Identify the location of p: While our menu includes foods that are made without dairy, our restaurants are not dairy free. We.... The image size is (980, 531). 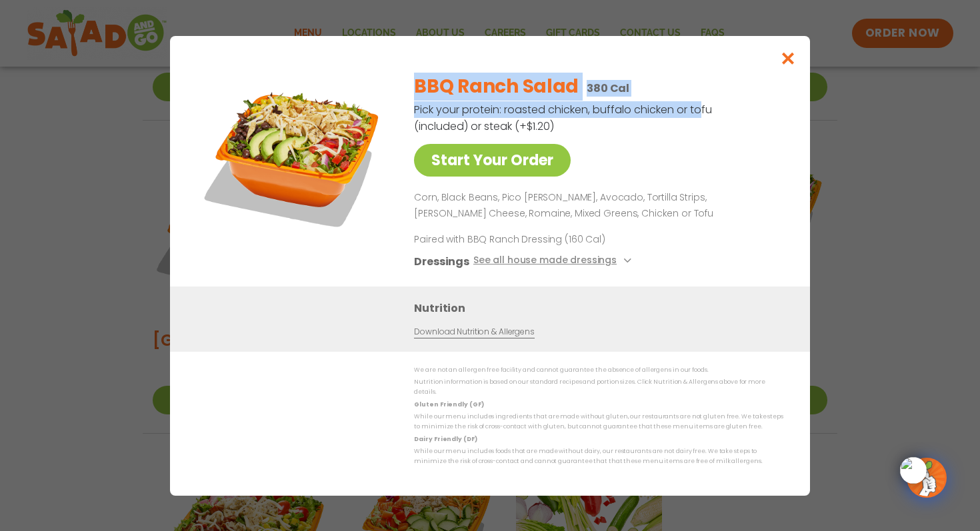
(598, 456).